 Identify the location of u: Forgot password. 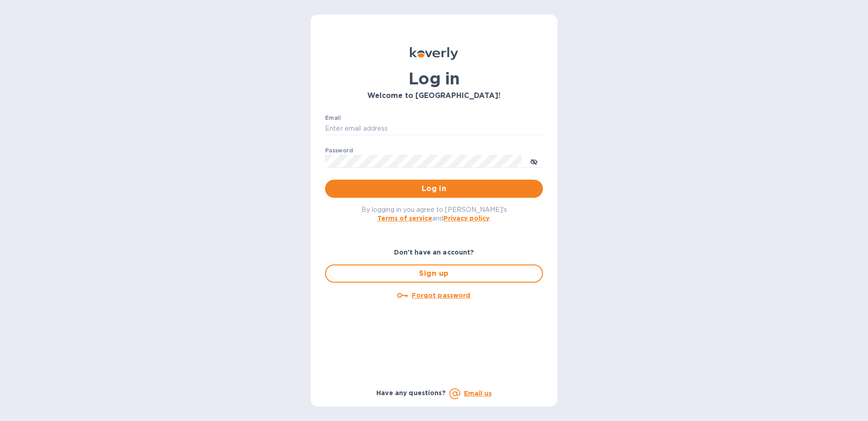
(441, 295).